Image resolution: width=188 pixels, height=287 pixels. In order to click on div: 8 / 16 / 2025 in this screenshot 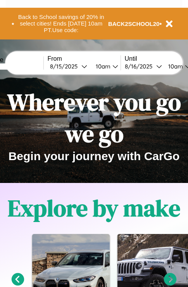, I will do `click(140, 66)`.